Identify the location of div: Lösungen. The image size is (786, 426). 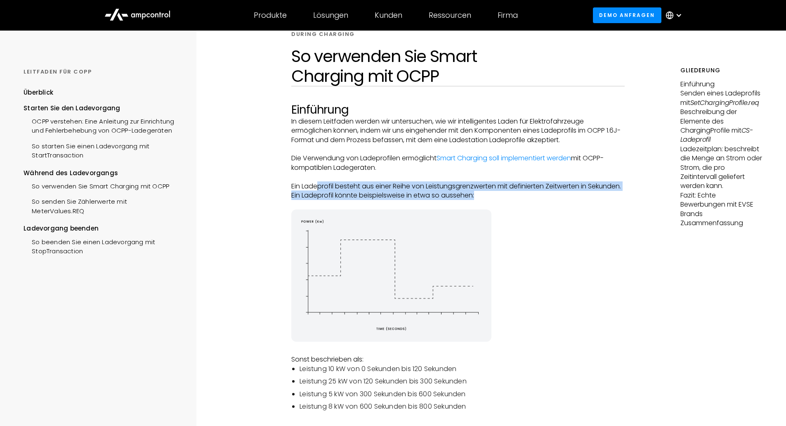
(331, 15).